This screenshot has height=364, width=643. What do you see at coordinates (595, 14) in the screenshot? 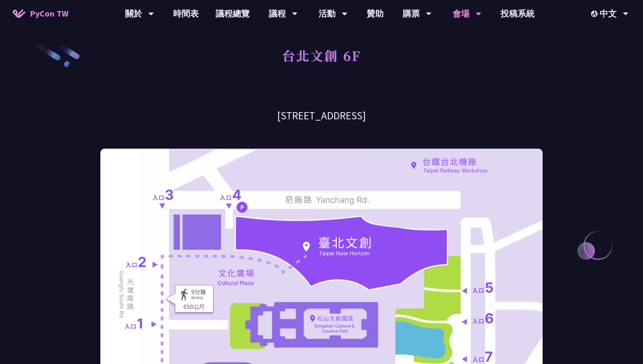
I see `img: Locale Icon` at bounding box center [595, 14].